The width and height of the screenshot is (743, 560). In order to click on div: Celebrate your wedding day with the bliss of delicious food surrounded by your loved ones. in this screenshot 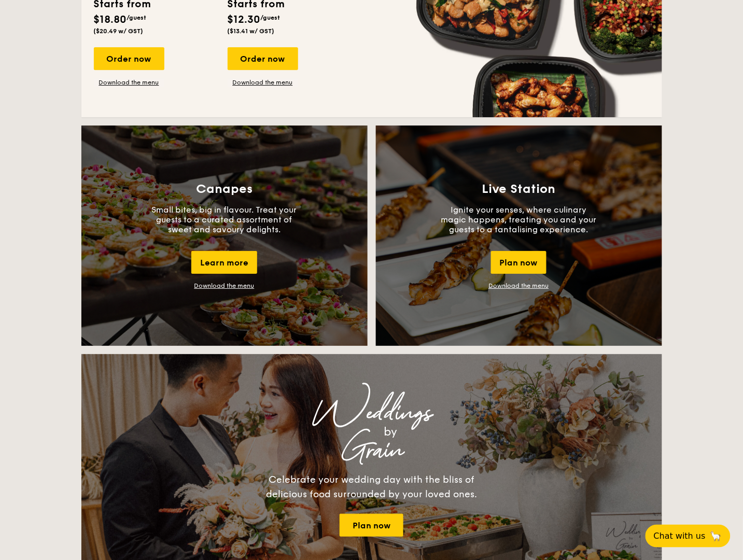, I will do `click(372, 487)`.